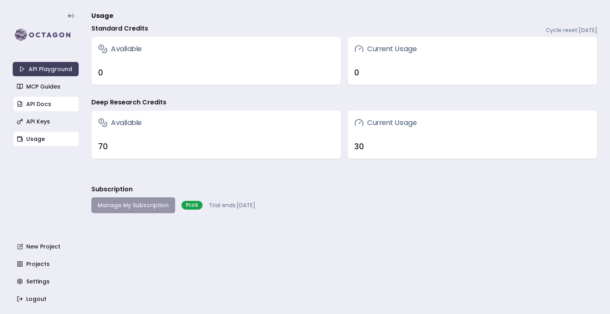  Describe the element at coordinates (46, 87) in the screenshot. I see `a: MCP Guides` at that location.